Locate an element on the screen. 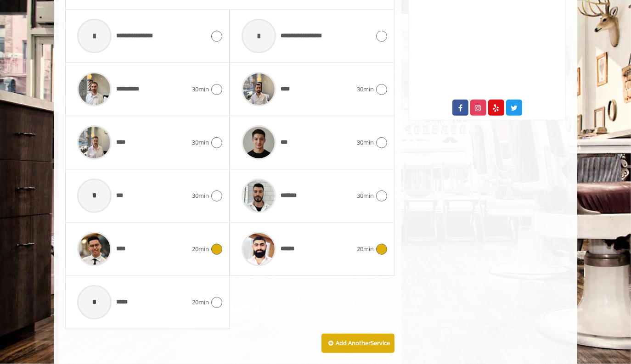 This screenshot has height=364, width=631. button: Add AnotherService is located at coordinates (358, 344).